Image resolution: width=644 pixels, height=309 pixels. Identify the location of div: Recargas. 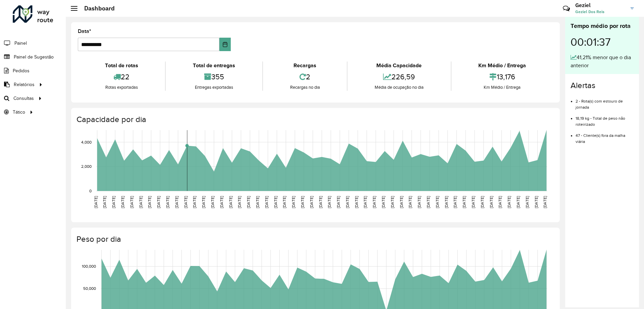
(306, 66).